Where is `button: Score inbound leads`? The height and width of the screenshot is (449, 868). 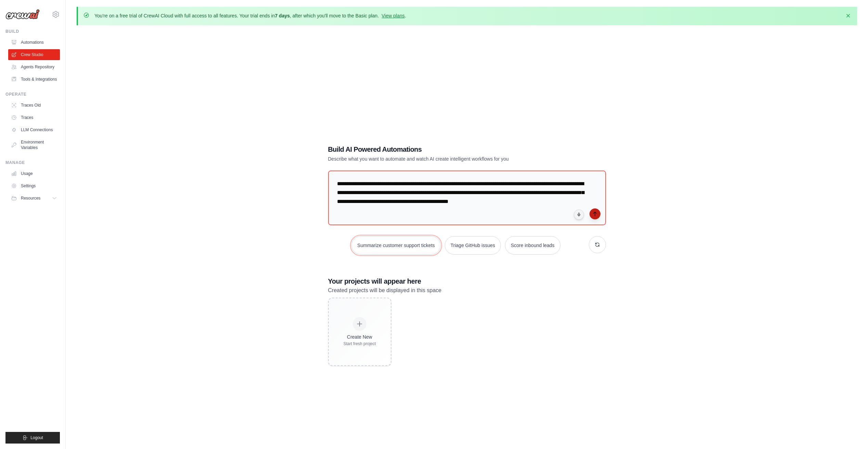 button: Score inbound leads is located at coordinates (533, 245).